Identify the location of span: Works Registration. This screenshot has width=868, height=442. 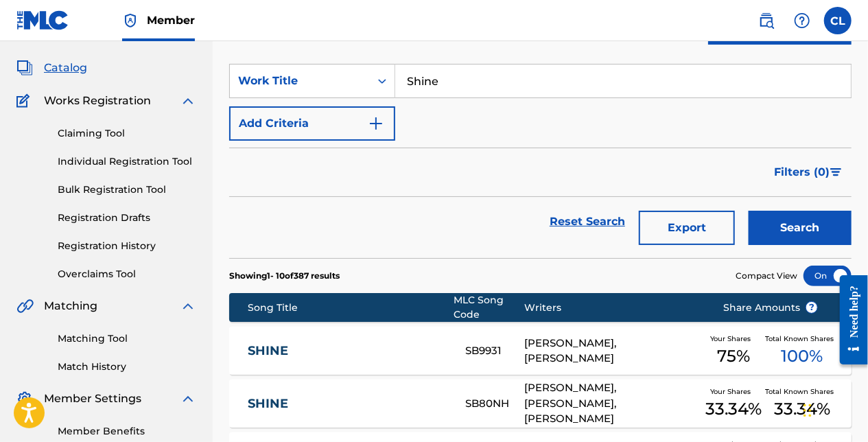
(98, 101).